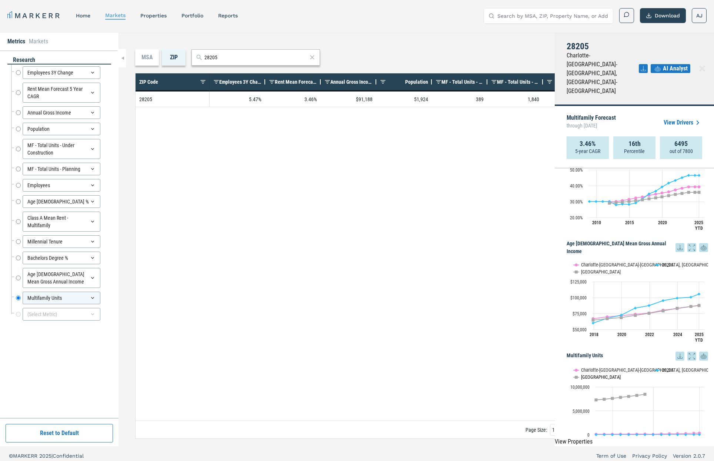  I want to click on g: USA, line 3 of 3 with 15 data points., so click(655, 197).